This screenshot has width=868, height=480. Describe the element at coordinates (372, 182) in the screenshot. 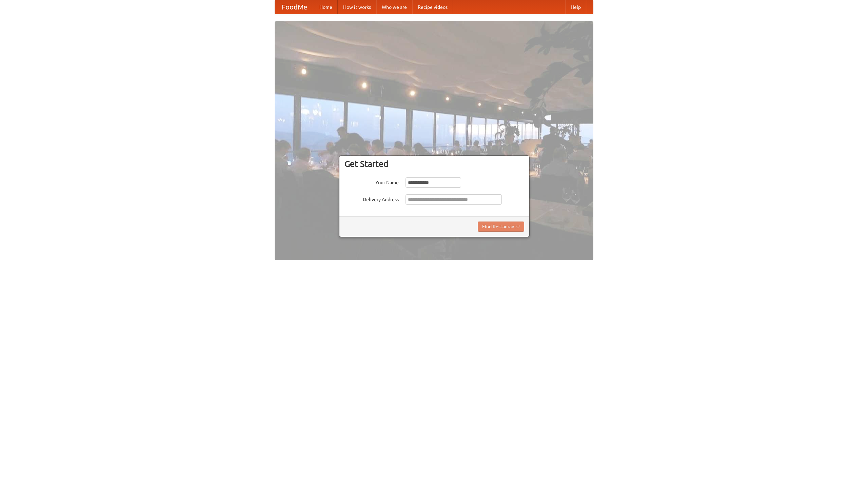

I see `label: Your Name` at that location.